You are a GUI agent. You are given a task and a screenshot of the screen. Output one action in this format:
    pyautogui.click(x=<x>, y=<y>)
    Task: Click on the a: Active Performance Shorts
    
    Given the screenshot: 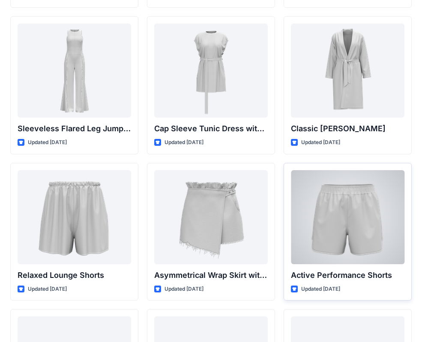 What is the action you would take?
    pyautogui.click(x=347, y=217)
    